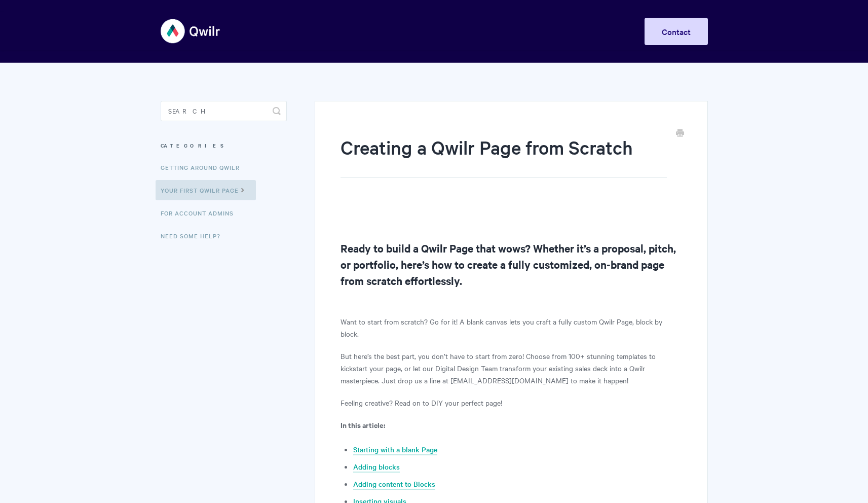  What do you see at coordinates (191, 31) in the screenshot?
I see `img: Qwilr Help Center` at bounding box center [191, 31].